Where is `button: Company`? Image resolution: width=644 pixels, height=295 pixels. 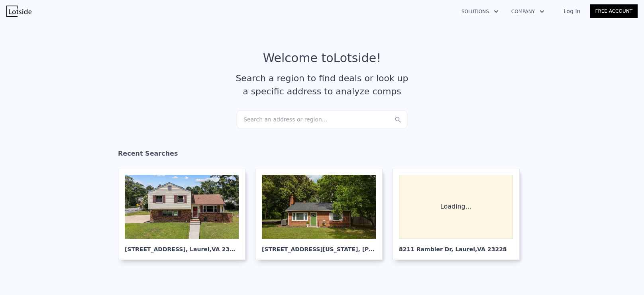 button: Company is located at coordinates (527, 12).